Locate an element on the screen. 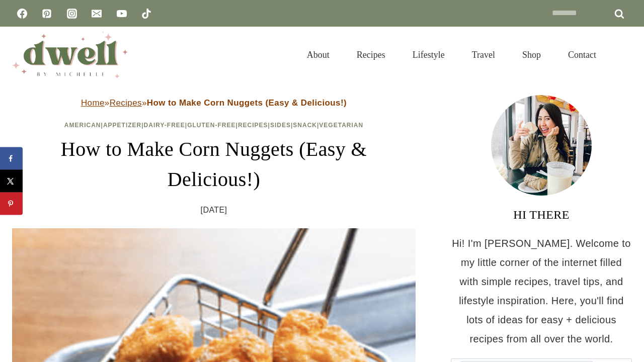  a: Home is located at coordinates (93, 103).